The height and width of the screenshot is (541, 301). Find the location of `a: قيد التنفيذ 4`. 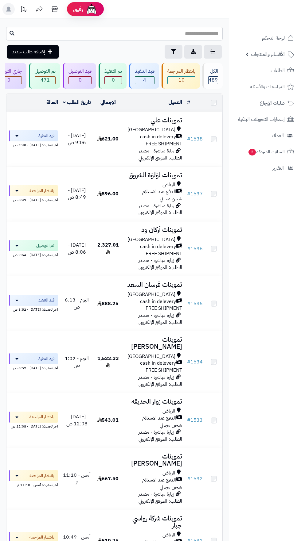

a: قيد التنفيذ 4 is located at coordinates (144, 76).